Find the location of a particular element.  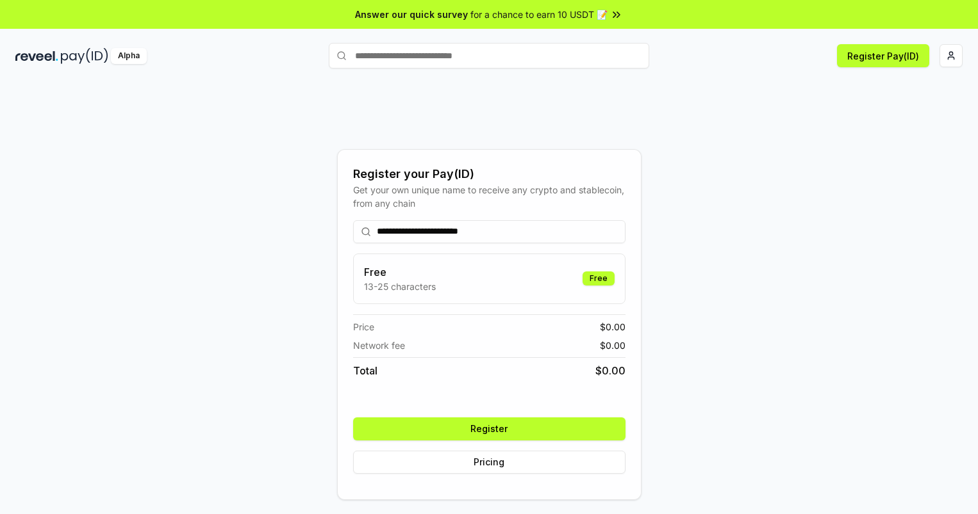

span: Total is located at coordinates (365, 371).